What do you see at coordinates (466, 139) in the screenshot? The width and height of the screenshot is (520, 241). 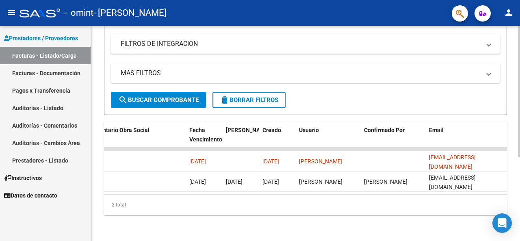 I see `datatable-header-cell: Email` at bounding box center [466, 139].